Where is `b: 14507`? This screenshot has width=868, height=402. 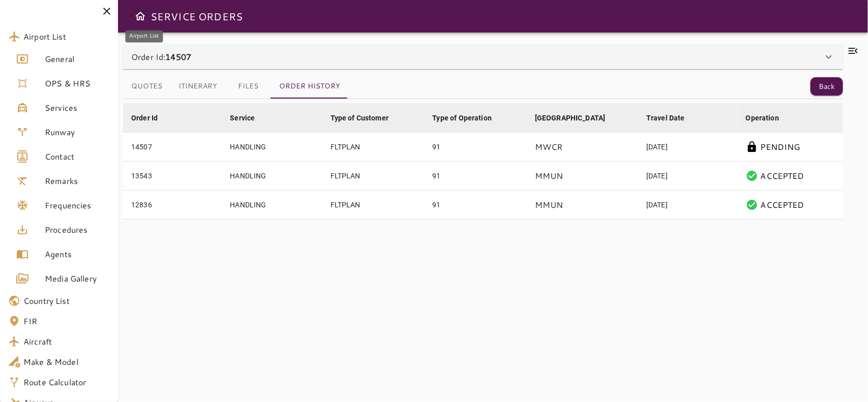 b: 14507 is located at coordinates (178, 57).